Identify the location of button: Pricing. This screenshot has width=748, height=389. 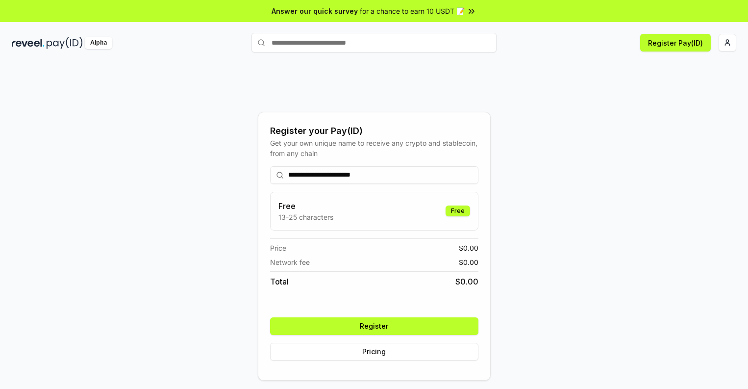
(374, 351).